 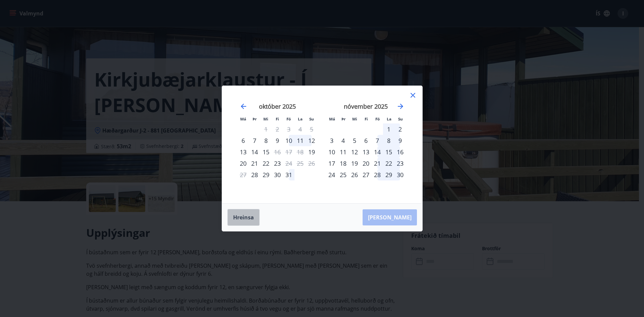 I want to click on div: 27, so click(x=366, y=175).